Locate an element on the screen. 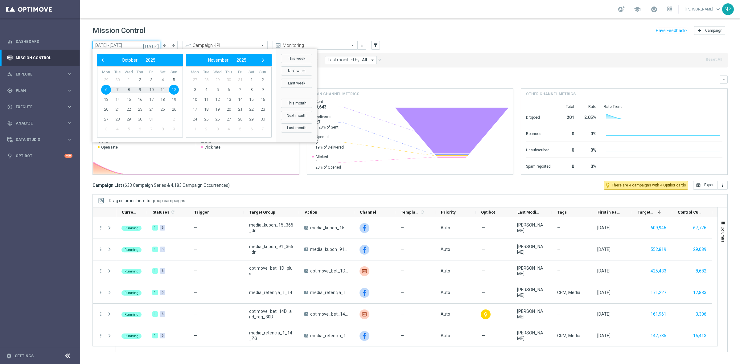 The image size is (740, 364). span: 6 is located at coordinates (229, 90).